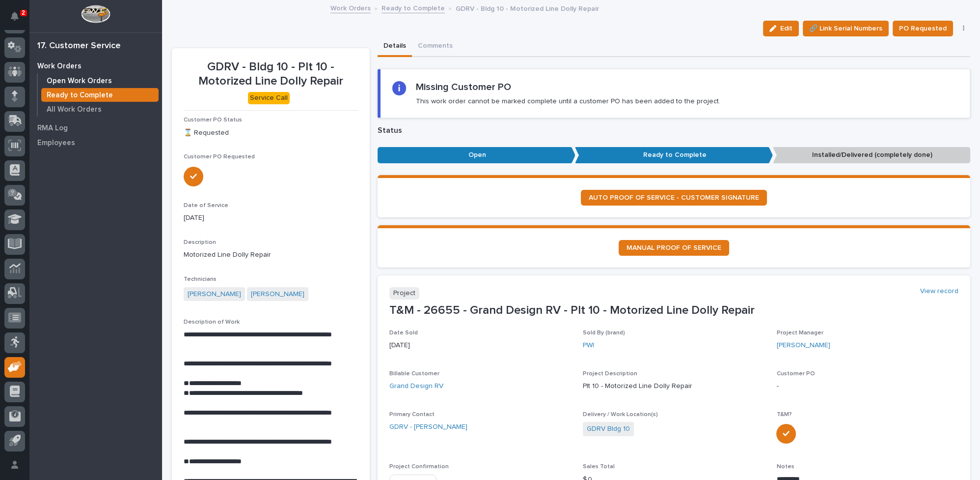 The height and width of the screenshot is (480, 980). What do you see at coordinates (871, 155) in the screenshot?
I see `p: Installed/Delivered (completely done)` at bounding box center [871, 155].